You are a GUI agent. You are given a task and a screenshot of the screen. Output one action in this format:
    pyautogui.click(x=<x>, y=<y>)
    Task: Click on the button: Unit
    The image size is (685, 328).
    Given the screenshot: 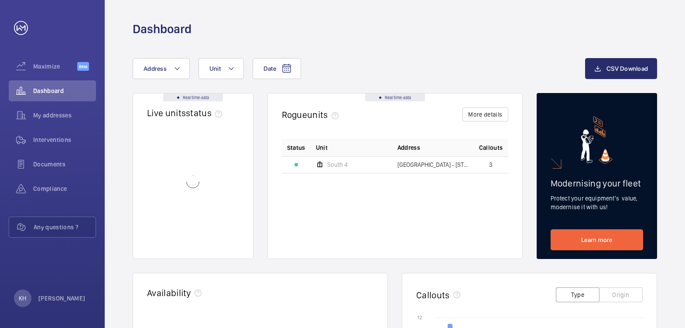 What is the action you would take?
    pyautogui.click(x=221, y=68)
    